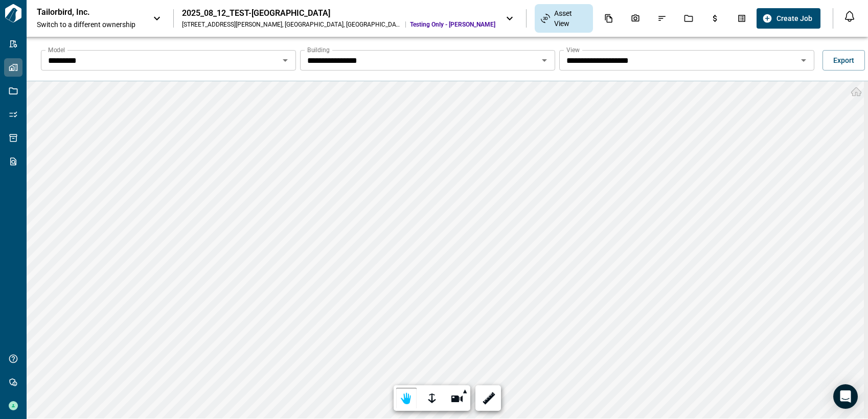 This screenshot has width=868, height=419. What do you see at coordinates (609, 18) in the screenshot?
I see `div: Documents` at bounding box center [609, 18].